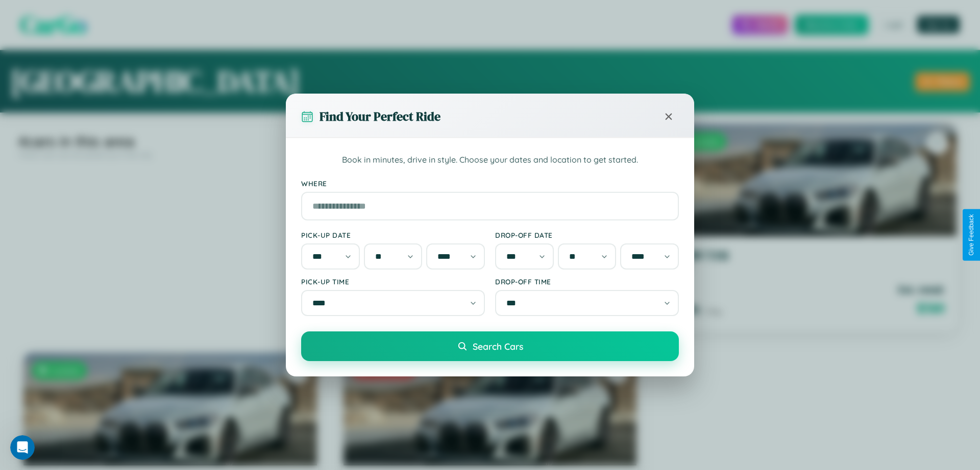  What do you see at coordinates (393, 234) in the screenshot?
I see `label: Pick-up Date` at bounding box center [393, 234].